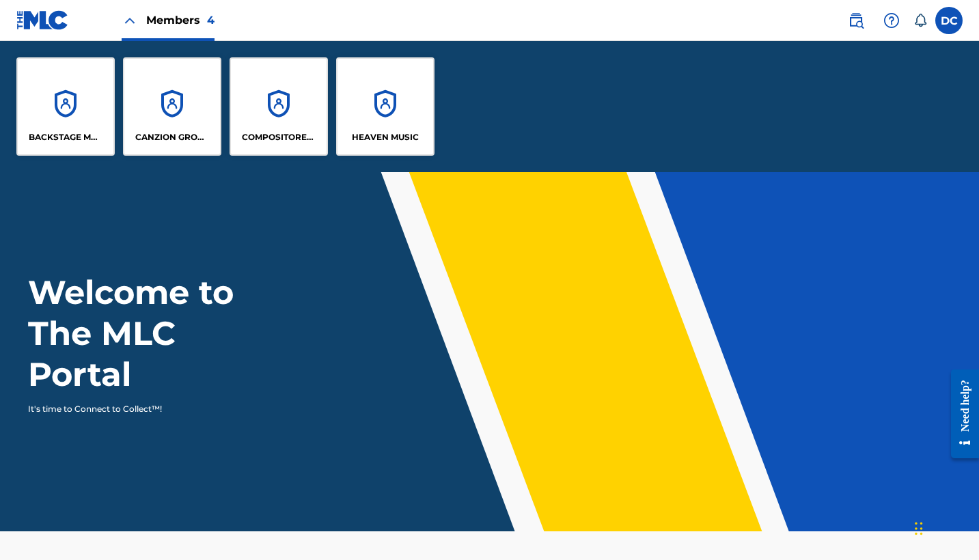 The width and height of the screenshot is (979, 560). What do you see at coordinates (949, 20) in the screenshot?
I see `div: User Menu` at bounding box center [949, 20].